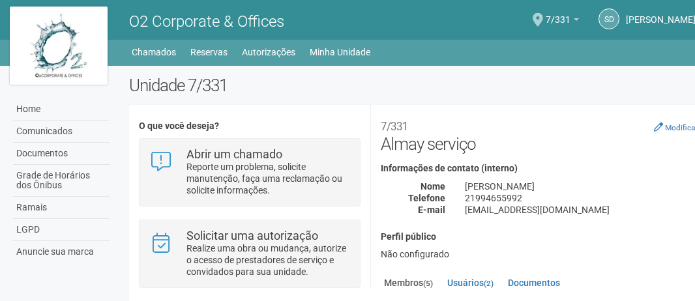 The height and width of the screenshot is (301, 695). What do you see at coordinates (61, 208) in the screenshot?
I see `a: Ramais` at bounding box center [61, 208].